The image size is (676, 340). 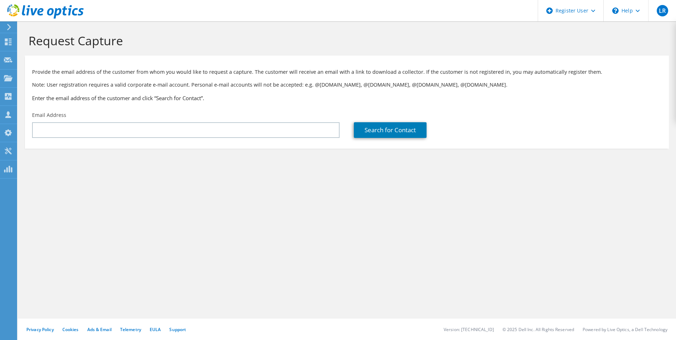 What do you see at coordinates (155, 329) in the screenshot?
I see `a: EULA` at bounding box center [155, 329].